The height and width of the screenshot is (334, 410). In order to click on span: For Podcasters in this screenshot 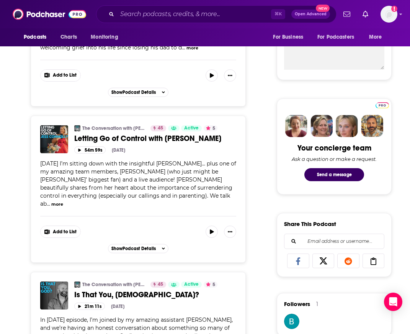, I will do `click(336, 37)`.